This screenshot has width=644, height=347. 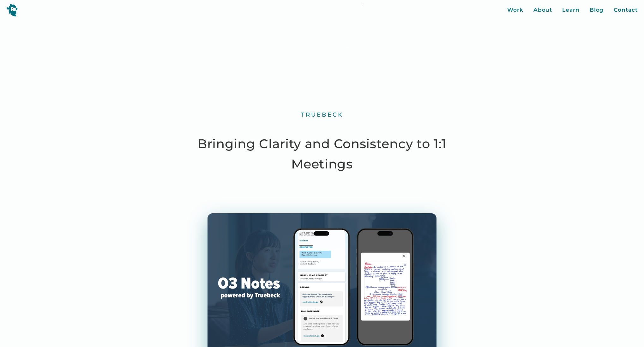 I want to click on a: Learn, so click(x=571, y=10).